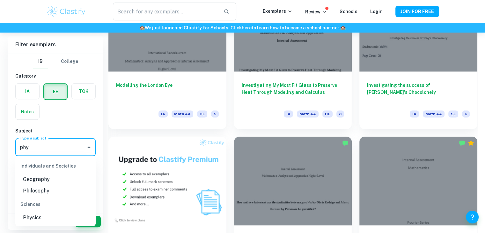  Describe the element at coordinates (215, 114) in the screenshot. I see `span: 5` at that location.